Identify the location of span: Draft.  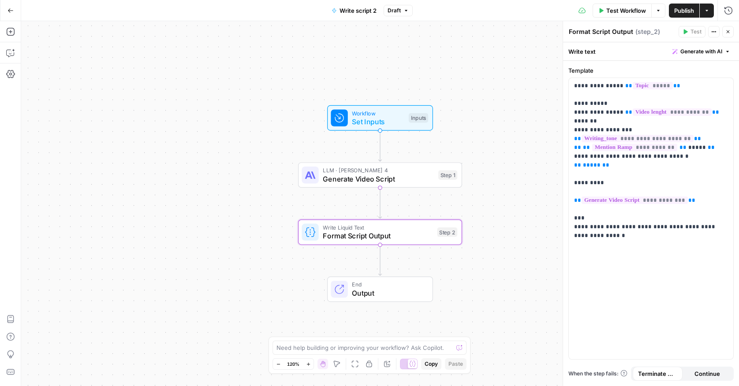
(394, 11).